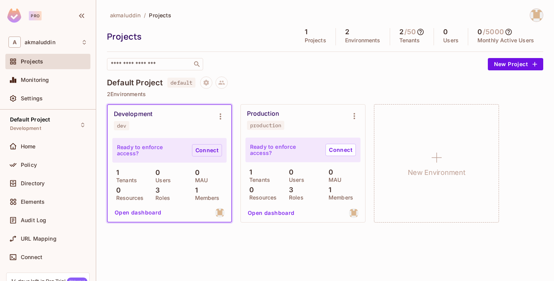 The height and width of the screenshot is (281, 554). What do you see at coordinates (29, 165) in the screenshot?
I see `span: Policy` at bounding box center [29, 165].